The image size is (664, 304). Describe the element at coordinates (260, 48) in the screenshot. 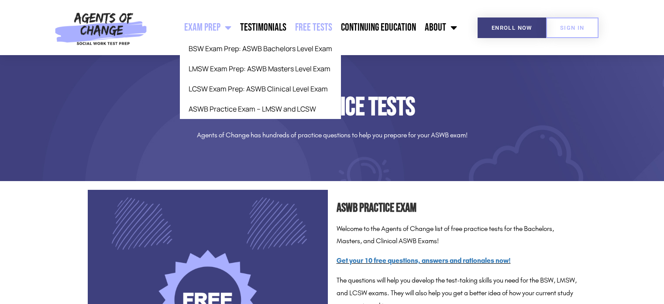

I see `a: BSW Exam Prep: ASWB Bachelors Level Exam` at that location.